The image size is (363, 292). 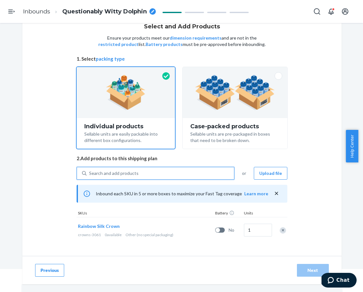 What do you see at coordinates (76, 139) in the screenshot?
I see `span: We only support a maximum of 1000 products per shipping plan created in Seller Portal, and 3000 p...` at bounding box center [76, 139].